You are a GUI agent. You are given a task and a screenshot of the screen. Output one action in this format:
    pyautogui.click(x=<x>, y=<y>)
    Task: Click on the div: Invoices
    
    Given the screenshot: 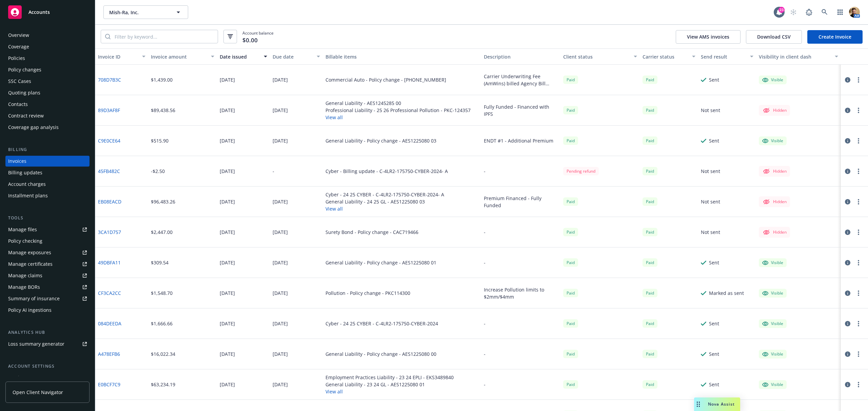 What is the action you would take?
    pyautogui.click(x=17, y=161)
    